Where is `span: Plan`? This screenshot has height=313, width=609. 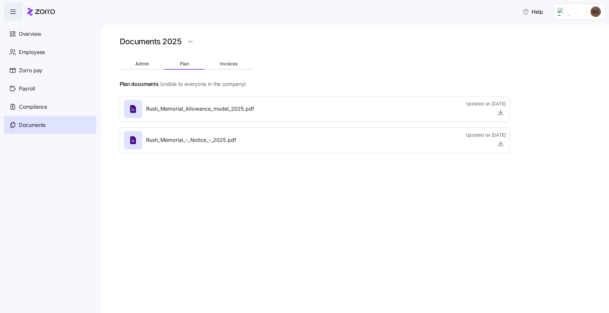 span: Plan is located at coordinates (185, 64).